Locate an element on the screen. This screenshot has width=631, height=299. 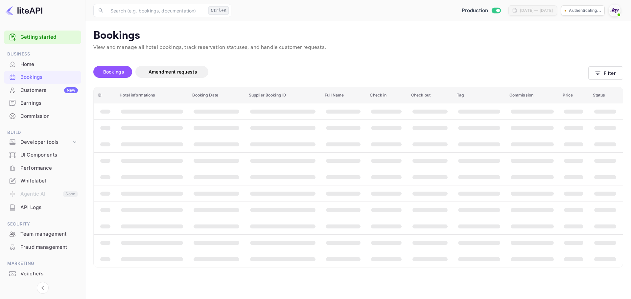
div: account-settings tabs is located at coordinates (341, 72).